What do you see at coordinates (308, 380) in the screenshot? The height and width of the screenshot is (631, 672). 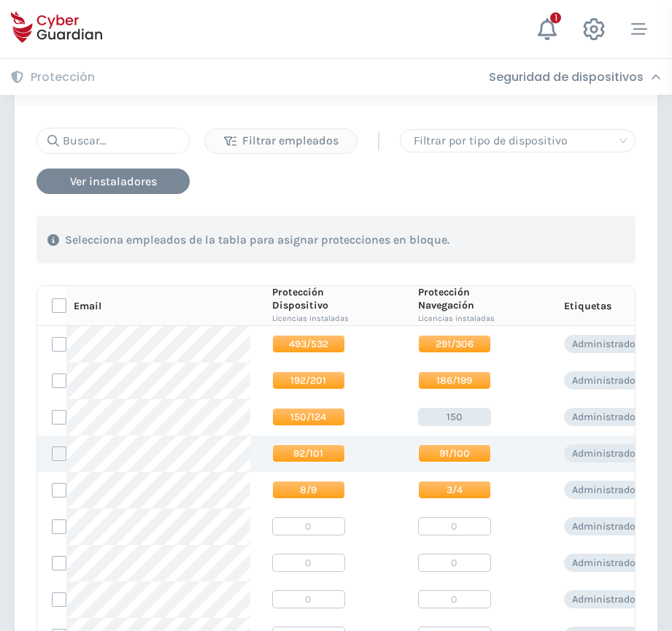 I see `span: 192/201` at bounding box center [308, 380].